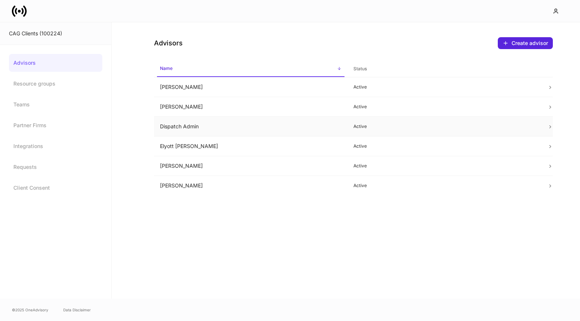 The image size is (580, 321). What do you see at coordinates (55, 63) in the screenshot?
I see `a: Advisors` at bounding box center [55, 63].